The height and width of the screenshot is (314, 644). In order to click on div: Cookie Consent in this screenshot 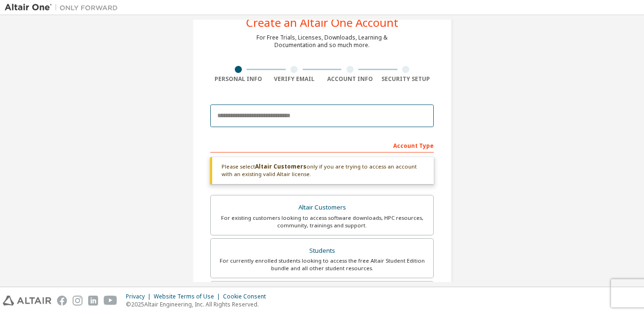, I will do `click(247, 297)`.